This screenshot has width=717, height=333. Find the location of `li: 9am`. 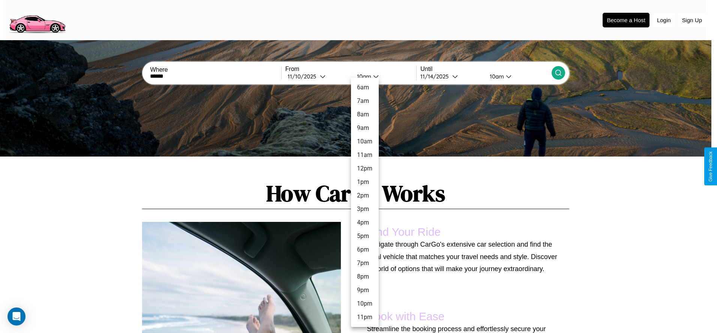

li: 9am is located at coordinates (365, 128).